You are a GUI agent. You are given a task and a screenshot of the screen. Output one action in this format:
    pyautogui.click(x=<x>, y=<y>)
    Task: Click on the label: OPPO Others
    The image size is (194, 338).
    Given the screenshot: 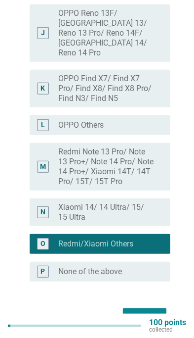 What is the action you would take?
    pyautogui.click(x=81, y=125)
    